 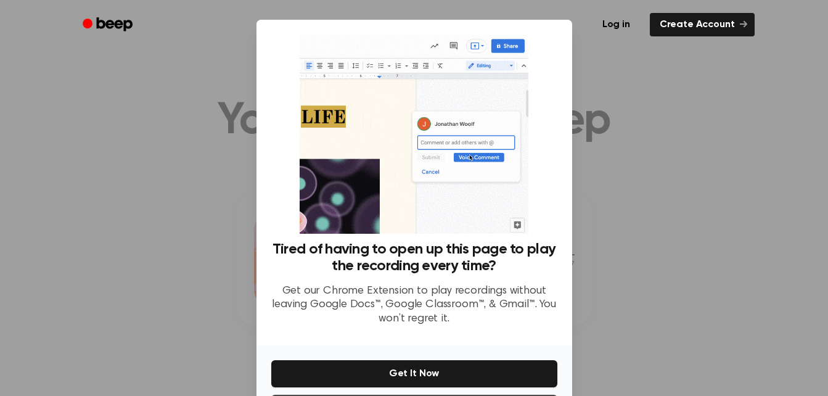 What do you see at coordinates (109, 25) in the screenshot?
I see `a: Beep` at bounding box center [109, 25].